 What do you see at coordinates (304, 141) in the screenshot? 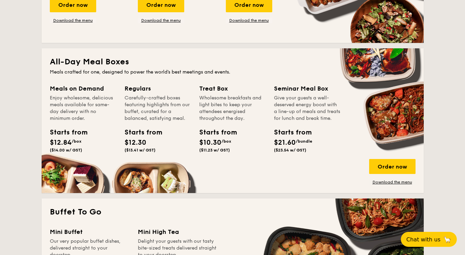
I see `span: /bundle` at bounding box center [304, 141].